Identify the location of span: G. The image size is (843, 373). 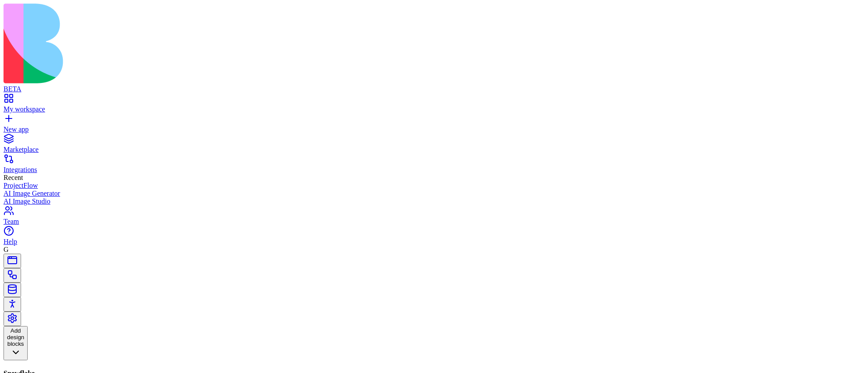
(6, 250).